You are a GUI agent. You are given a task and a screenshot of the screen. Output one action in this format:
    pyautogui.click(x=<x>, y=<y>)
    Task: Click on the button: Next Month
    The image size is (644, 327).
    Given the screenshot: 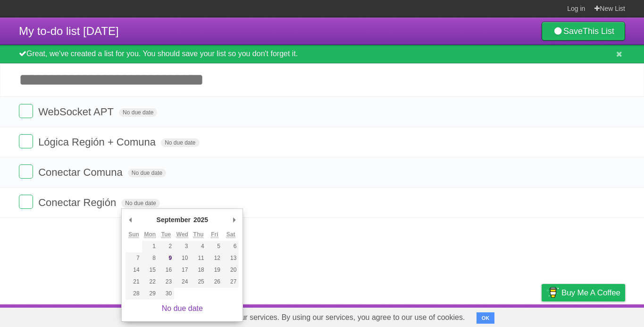 What is the action you would take?
    pyautogui.click(x=234, y=220)
    